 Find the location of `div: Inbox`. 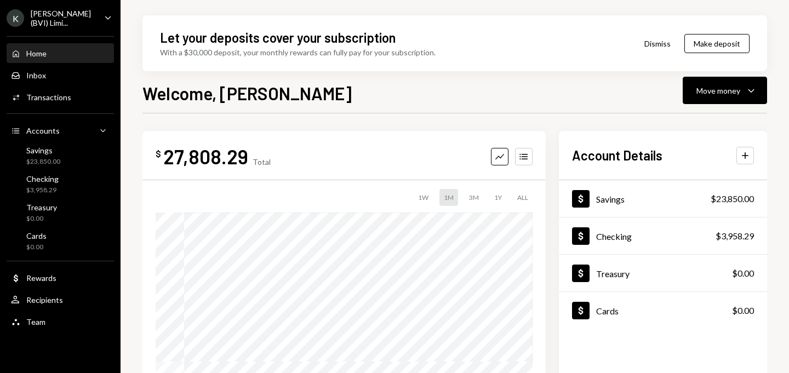

div: Inbox is located at coordinates (36, 75).